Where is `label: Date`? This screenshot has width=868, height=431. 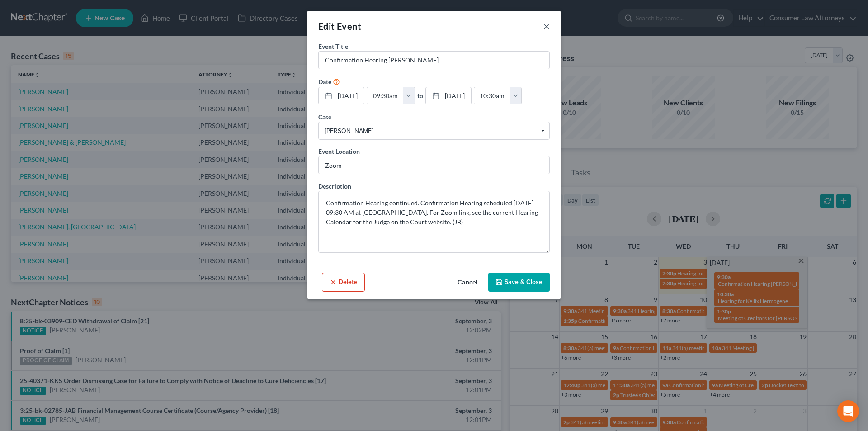 label: Date is located at coordinates (325, 81).